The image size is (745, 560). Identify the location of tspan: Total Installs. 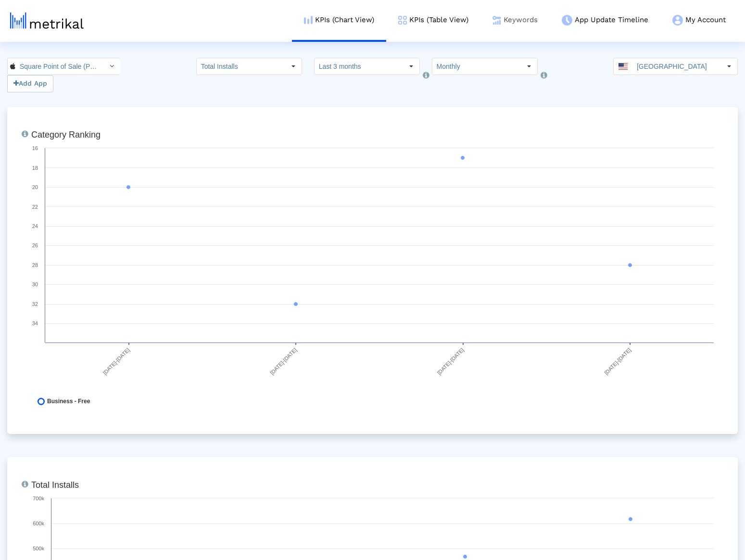
(55, 485).